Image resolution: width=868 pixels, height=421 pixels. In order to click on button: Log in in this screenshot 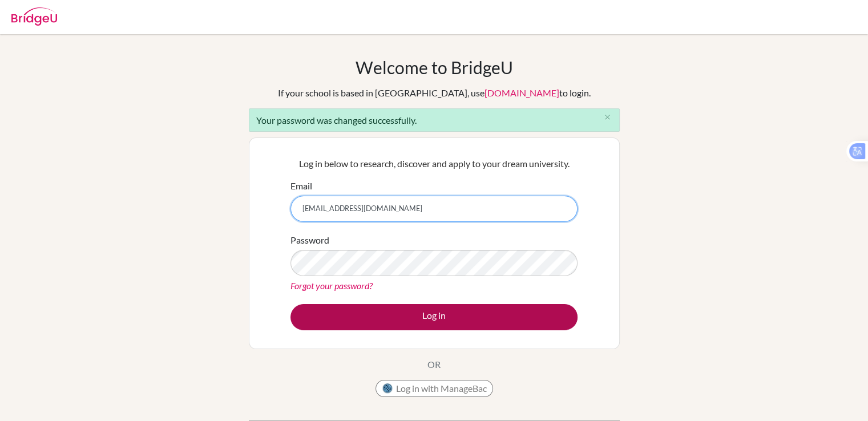, I will do `click(434, 317)`.